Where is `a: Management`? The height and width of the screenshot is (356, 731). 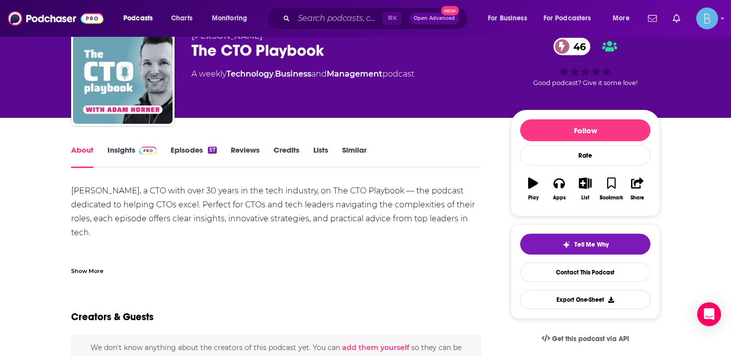 a: Management is located at coordinates (355, 74).